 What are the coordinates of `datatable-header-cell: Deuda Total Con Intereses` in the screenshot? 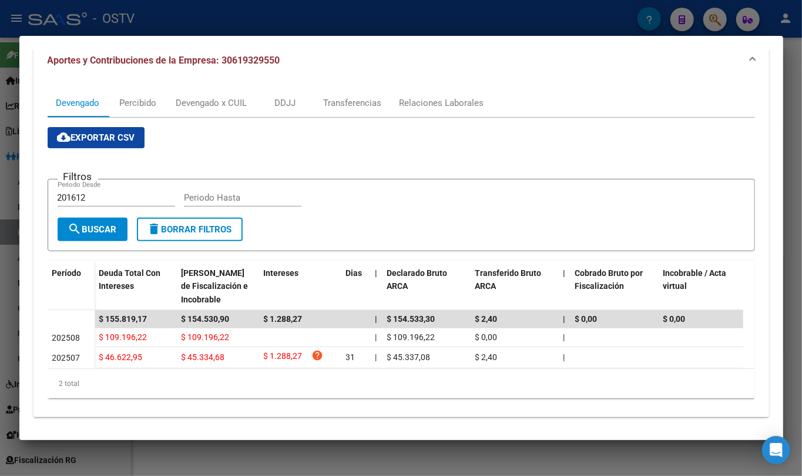 It's located at (136, 286).